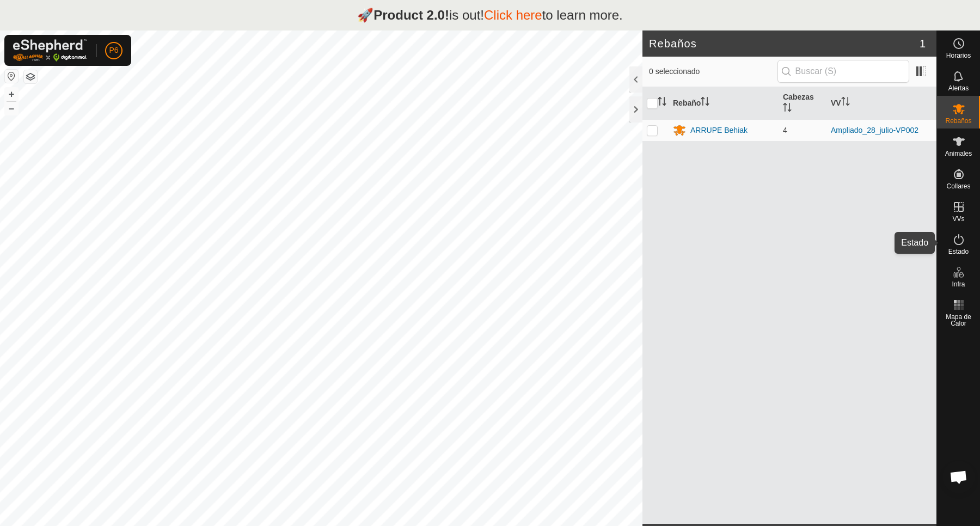 The image size is (980, 526). I want to click on span: 1, so click(923, 43).